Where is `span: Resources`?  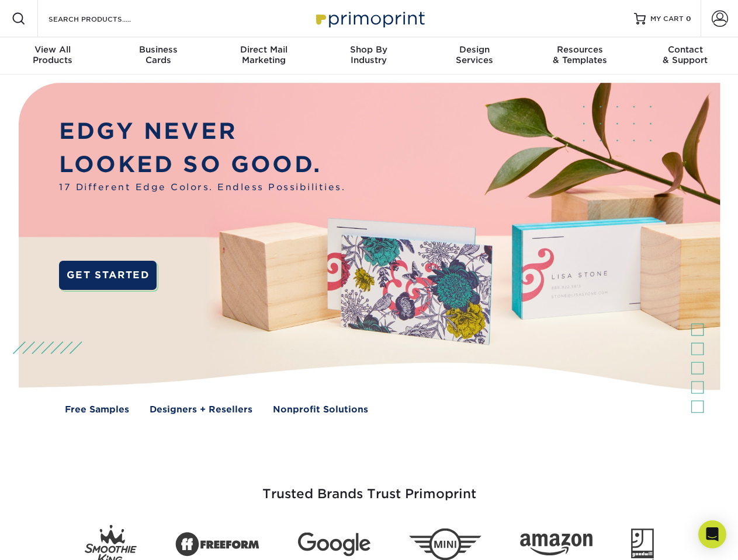
span: Resources is located at coordinates (580, 50).